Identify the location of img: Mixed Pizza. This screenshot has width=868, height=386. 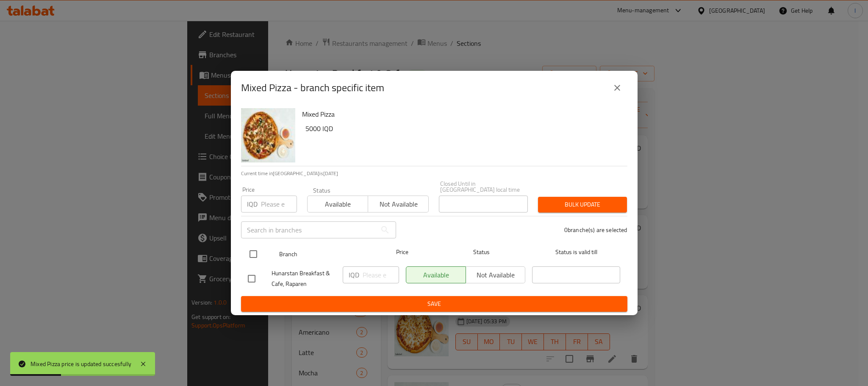
(268, 135).